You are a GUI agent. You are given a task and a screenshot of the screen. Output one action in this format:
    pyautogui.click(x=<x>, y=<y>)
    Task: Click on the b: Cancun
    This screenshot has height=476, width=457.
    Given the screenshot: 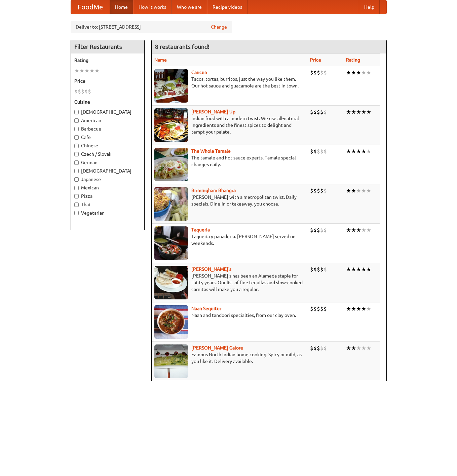 What is the action you would take?
    pyautogui.click(x=199, y=72)
    